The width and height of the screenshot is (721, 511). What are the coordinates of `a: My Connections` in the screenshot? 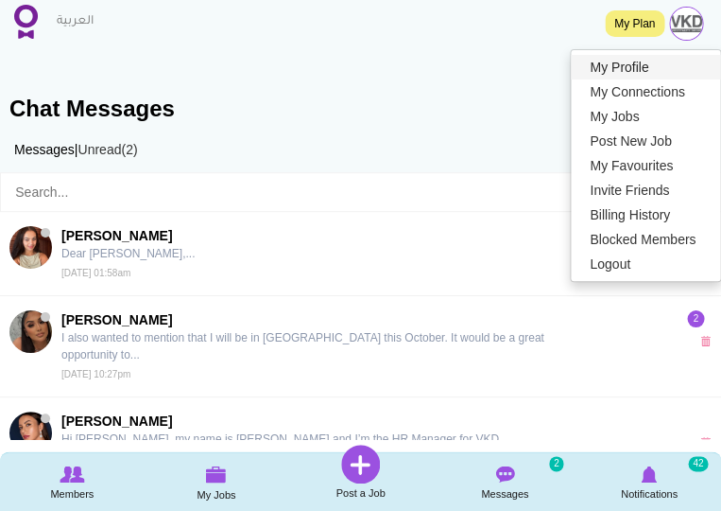 It's located at (646, 92).